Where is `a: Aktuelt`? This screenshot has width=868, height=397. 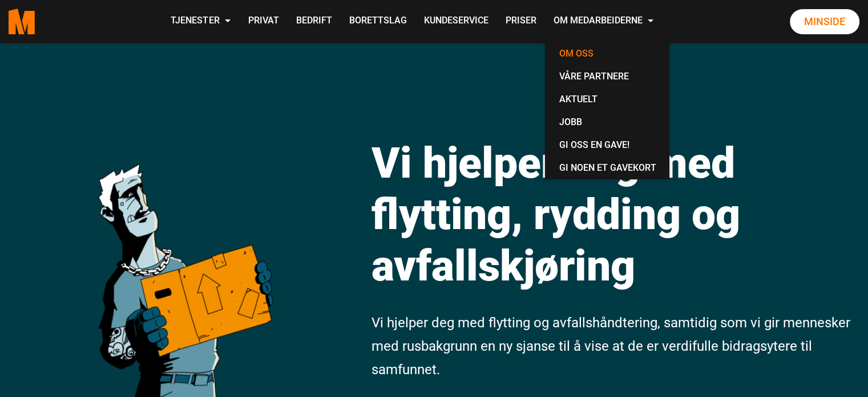
a: Aktuelt is located at coordinates (607, 99).